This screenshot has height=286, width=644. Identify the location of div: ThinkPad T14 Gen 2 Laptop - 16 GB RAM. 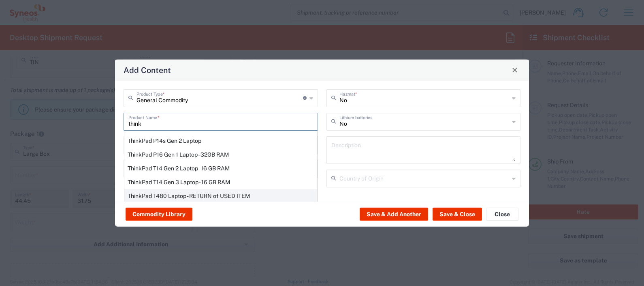
(221, 168).